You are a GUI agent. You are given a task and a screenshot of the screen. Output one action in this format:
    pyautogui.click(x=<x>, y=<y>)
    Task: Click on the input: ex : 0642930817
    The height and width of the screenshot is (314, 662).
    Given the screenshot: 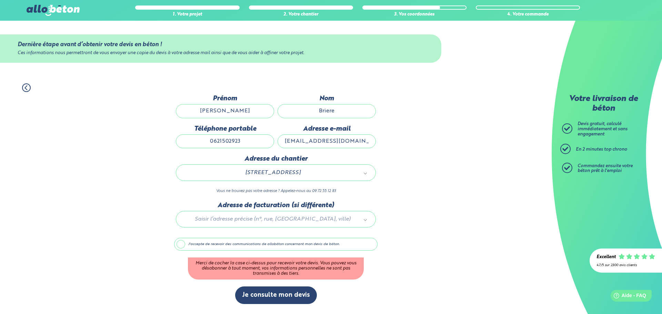 What is the action you would take?
    pyautogui.click(x=225, y=141)
    